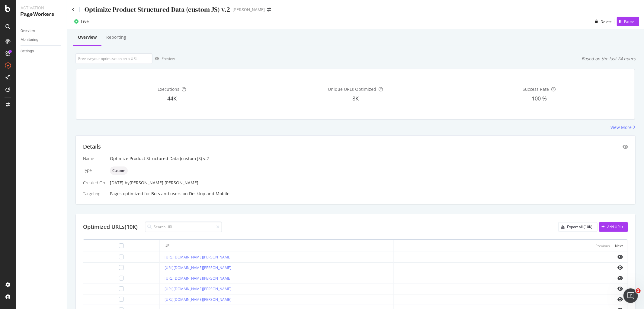 Image resolution: width=644 pixels, height=309 pixels. Describe the element at coordinates (168, 246) in the screenshot. I see `div: URL` at that location.